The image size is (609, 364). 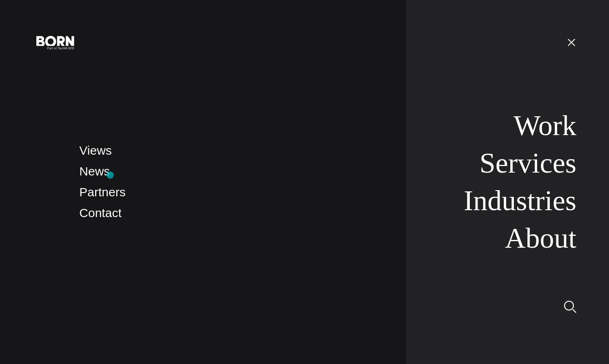 I want to click on a: News, so click(x=94, y=171).